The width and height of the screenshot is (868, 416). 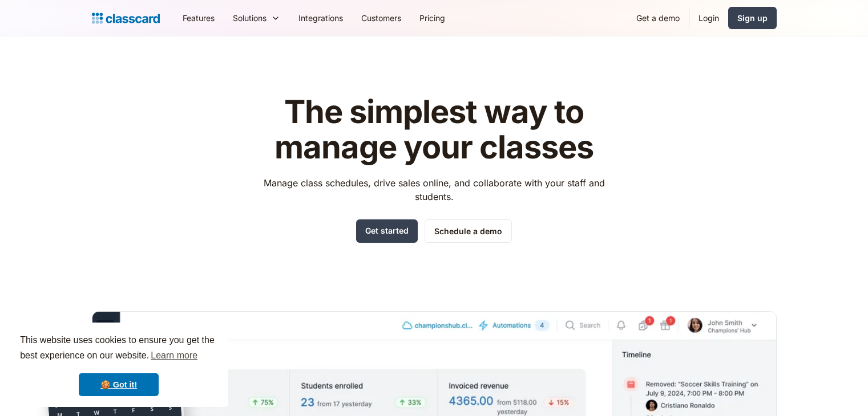 What do you see at coordinates (752, 18) in the screenshot?
I see `div: Sign up` at bounding box center [752, 18].